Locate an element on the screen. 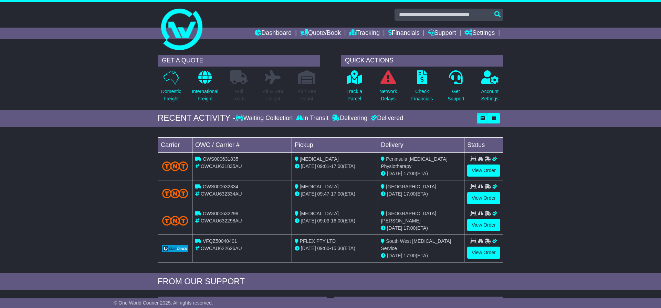 This screenshot has width=661, height=308. p: International Freight is located at coordinates (205, 95).